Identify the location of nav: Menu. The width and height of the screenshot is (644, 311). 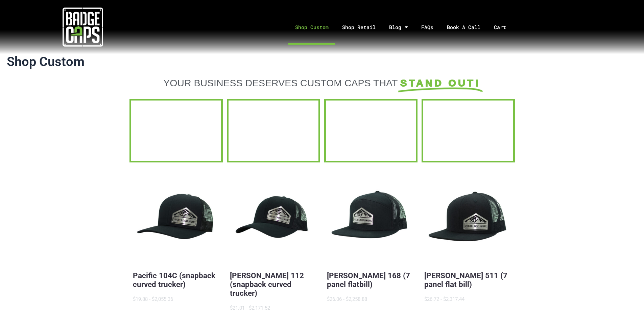
(404, 27).